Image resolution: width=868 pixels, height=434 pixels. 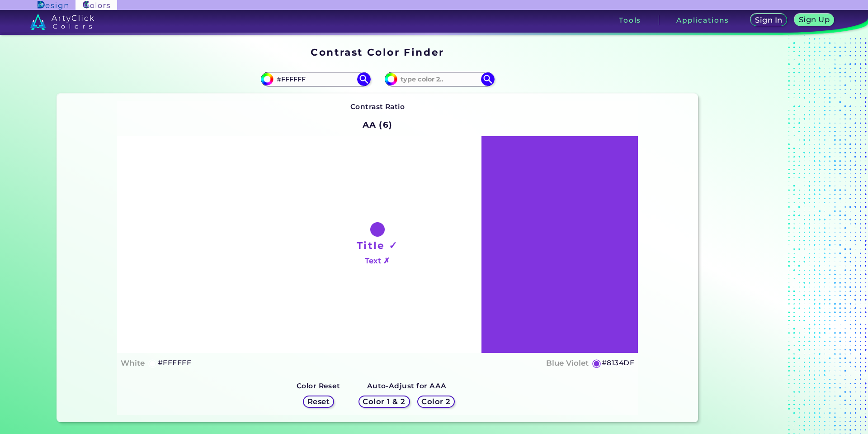 I want to click on h5: Color 1 & 2, so click(x=384, y=401).